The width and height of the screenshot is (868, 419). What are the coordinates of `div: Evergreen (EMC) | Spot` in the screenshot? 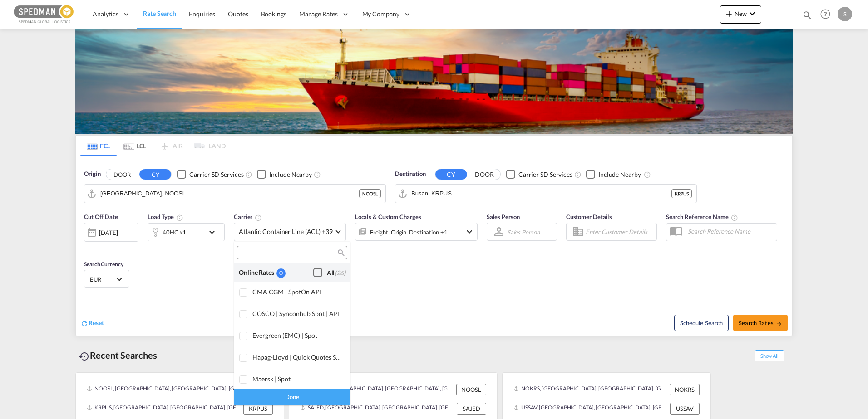 It's located at (298, 335).